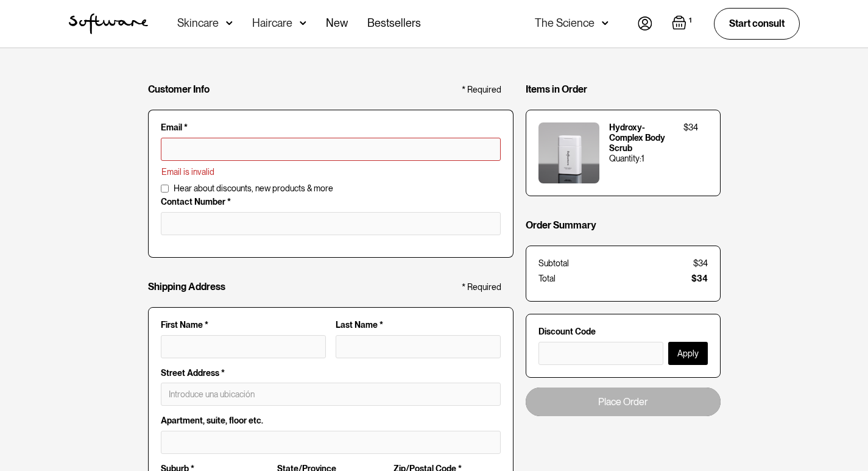  I want to click on label: Email *, so click(331, 128).